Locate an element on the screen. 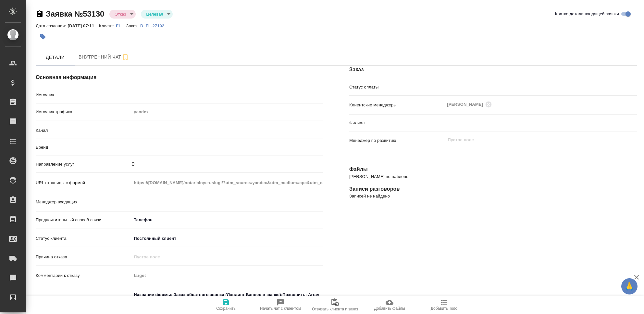 This screenshot has width=644, height=314. span: Отвязать клиента и заказ is located at coordinates (335, 309).